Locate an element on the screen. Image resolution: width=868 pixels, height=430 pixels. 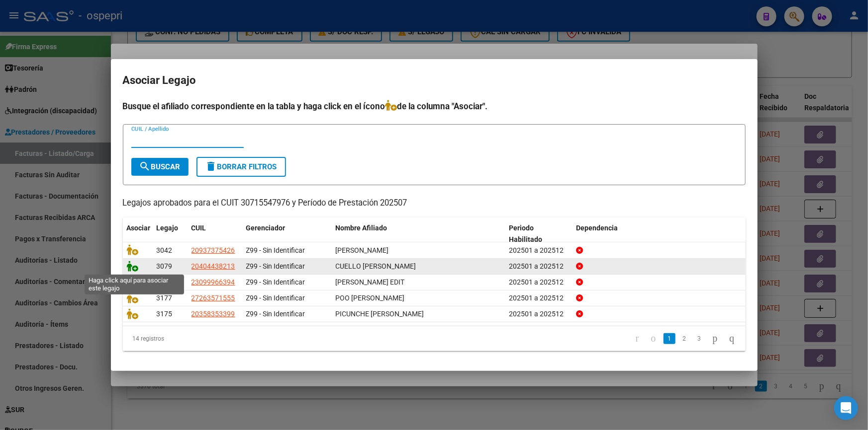
span: 27263571555 is located at coordinates (213, 298).